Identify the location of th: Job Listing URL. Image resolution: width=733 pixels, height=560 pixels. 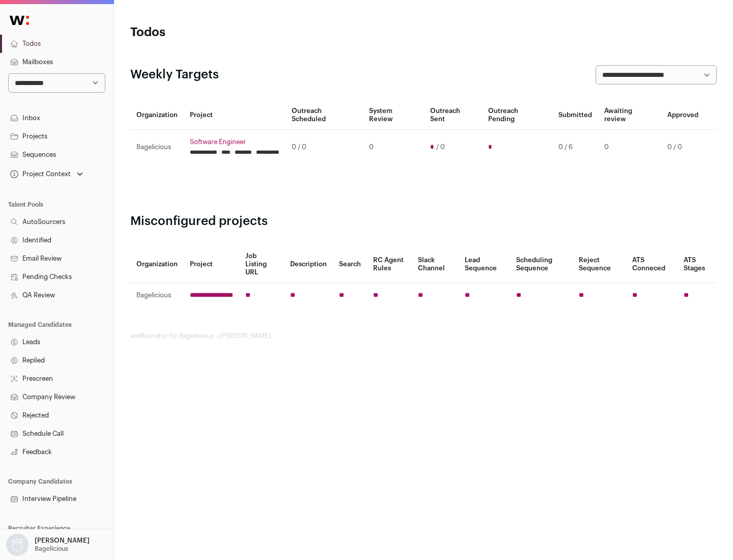
(262, 264).